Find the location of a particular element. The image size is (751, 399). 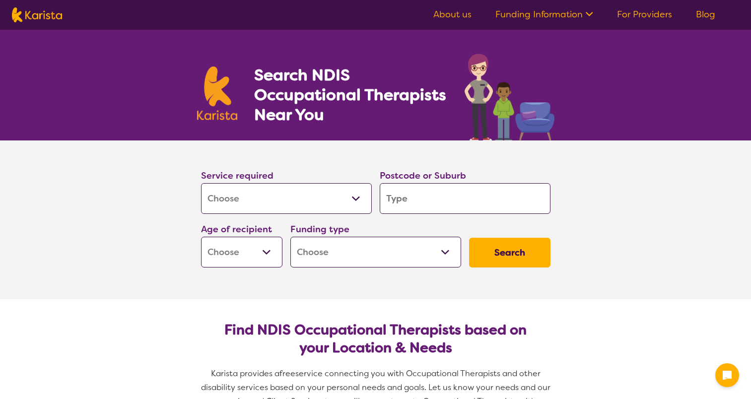

a: About us is located at coordinates (452, 14).